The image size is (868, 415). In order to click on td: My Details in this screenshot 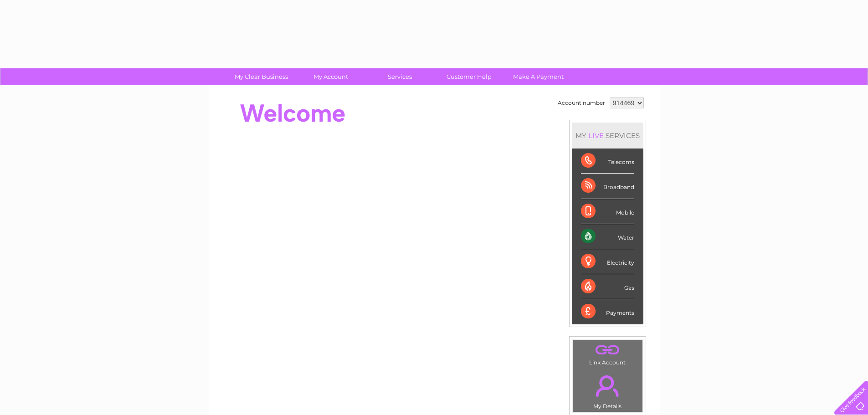, I will do `click(607, 390)`.